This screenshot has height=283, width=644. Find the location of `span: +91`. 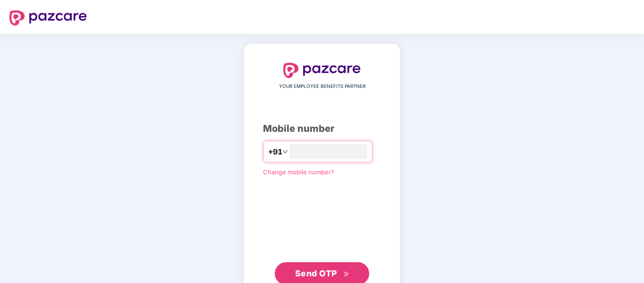

span: +91 is located at coordinates (275, 152).